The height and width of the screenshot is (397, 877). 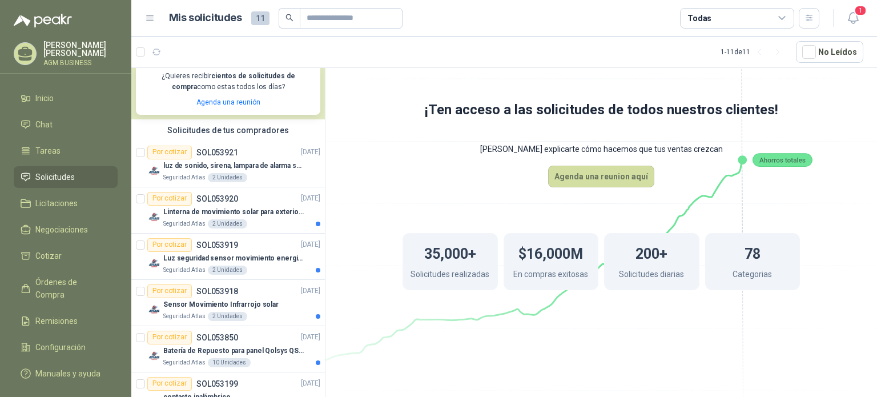 I want to click on p: Batería de Repuesto para panel Qolsys QS9302, so click(x=234, y=351).